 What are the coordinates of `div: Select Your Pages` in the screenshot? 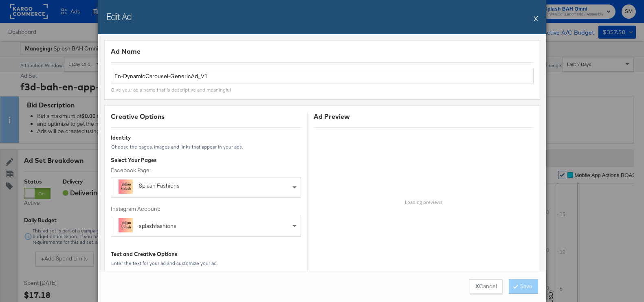 It's located at (206, 160).